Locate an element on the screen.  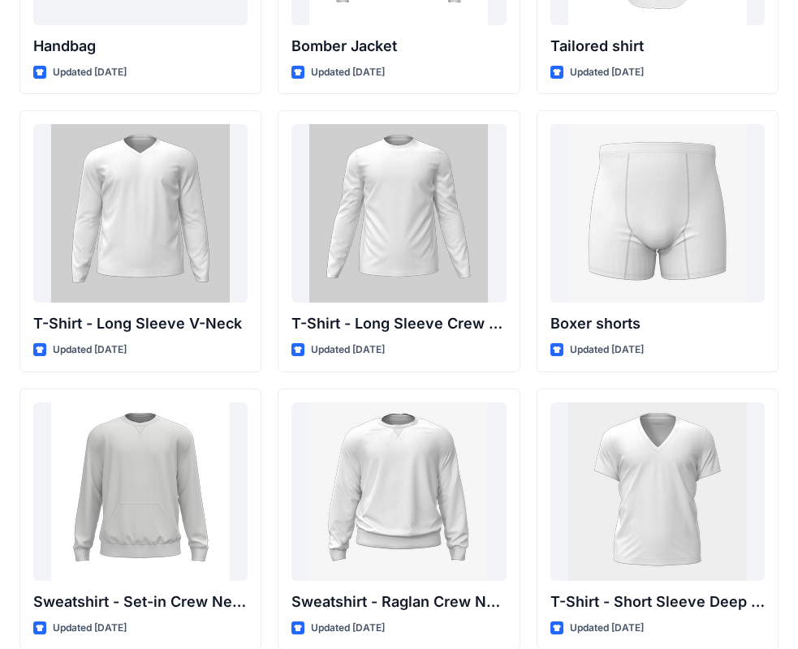
p: Sweatshirt - Raglan Crew Neck is located at coordinates (399, 602).